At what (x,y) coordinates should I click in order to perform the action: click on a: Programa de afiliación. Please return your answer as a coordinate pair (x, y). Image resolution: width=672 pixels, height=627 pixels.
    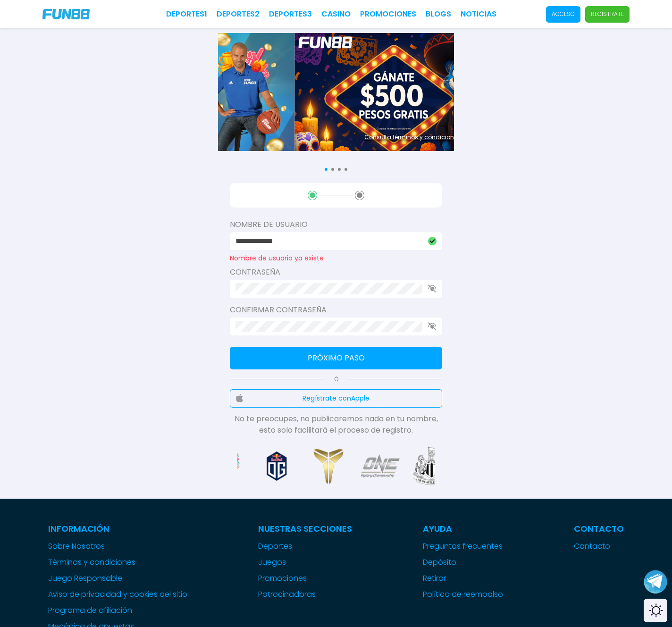
    Looking at the image, I should click on (118, 611).